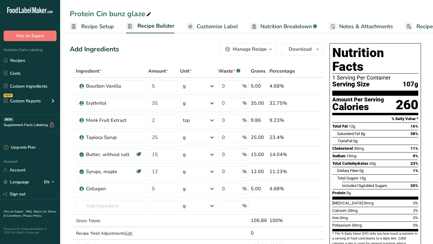  Describe the element at coordinates (114, 138) in the screenshot. I see `div: Tapioca Syrup` at that location.